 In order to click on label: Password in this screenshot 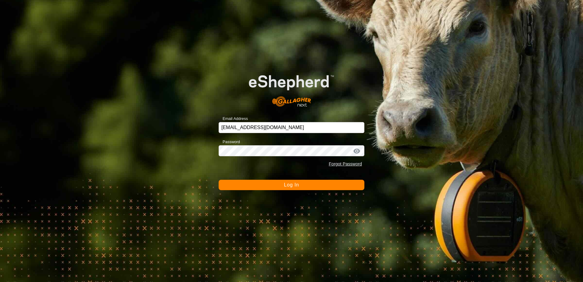, I will do `click(229, 142)`.